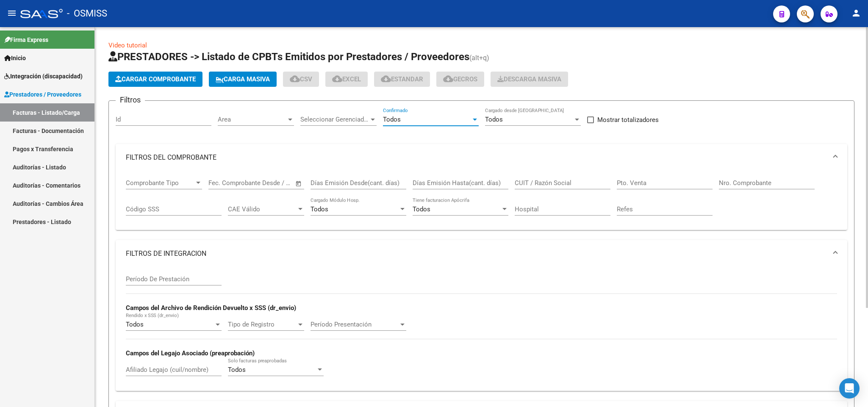  What do you see at coordinates (211, 308) in the screenshot?
I see `strong: Campos del Archivo de Rendición Devuelto x SSS (dr_envio)` at bounding box center [211, 308].